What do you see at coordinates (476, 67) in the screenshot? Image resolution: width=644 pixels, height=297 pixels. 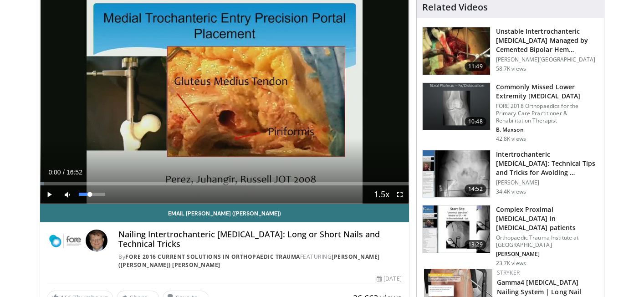 I see `span: 11:49` at bounding box center [476, 67].